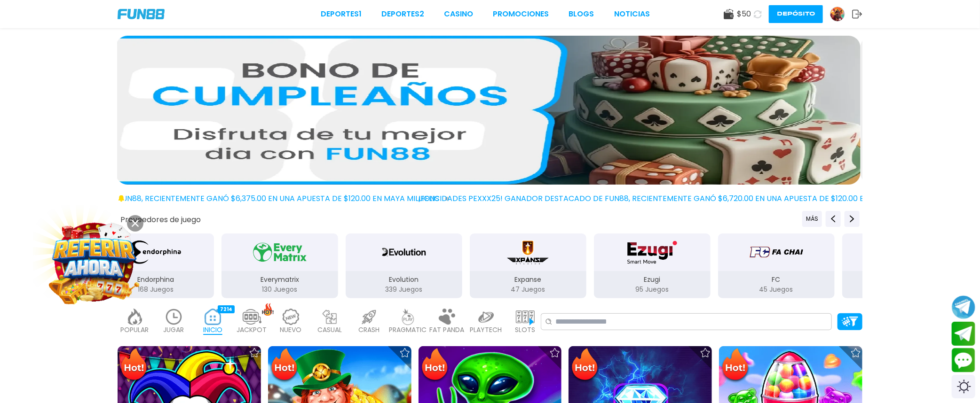 The width and height of the screenshot is (980, 403). Describe the element at coordinates (280, 253) in the screenshot. I see `img: Everymatrix` at that location.